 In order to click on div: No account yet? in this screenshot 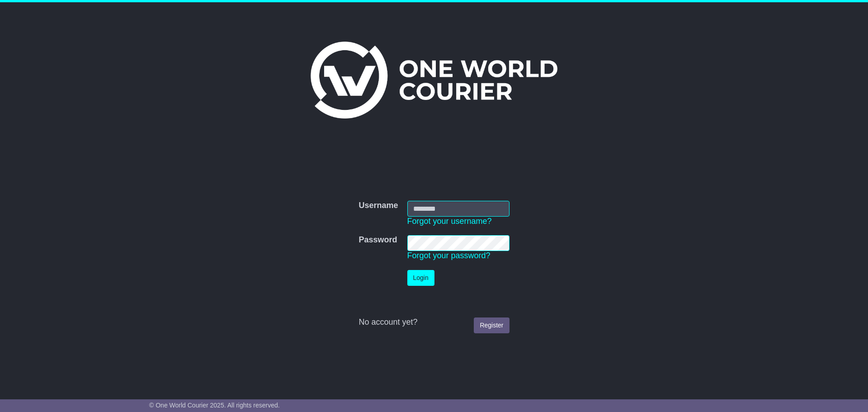, I will do `click(434, 322)`.